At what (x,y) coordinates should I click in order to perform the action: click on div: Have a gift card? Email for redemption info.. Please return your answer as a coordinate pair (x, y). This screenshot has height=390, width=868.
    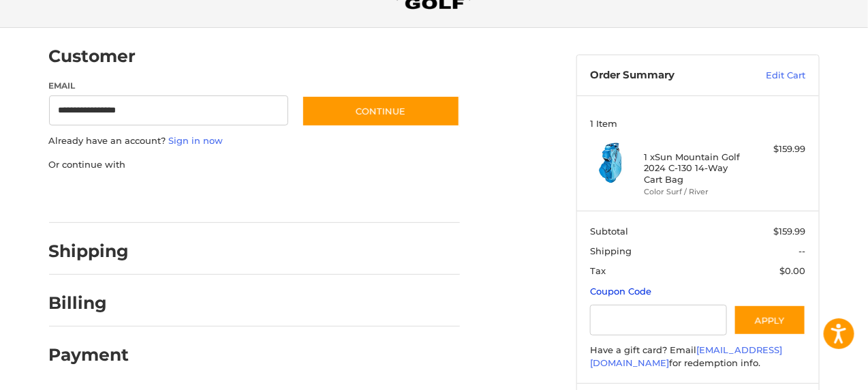
    Looking at the image, I should click on (698, 356).